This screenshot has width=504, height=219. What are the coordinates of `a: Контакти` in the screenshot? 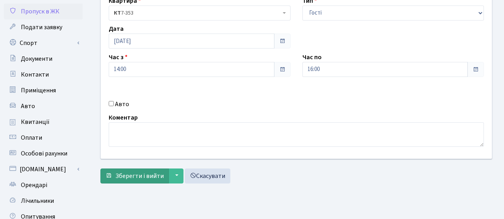 It's located at (43, 74).